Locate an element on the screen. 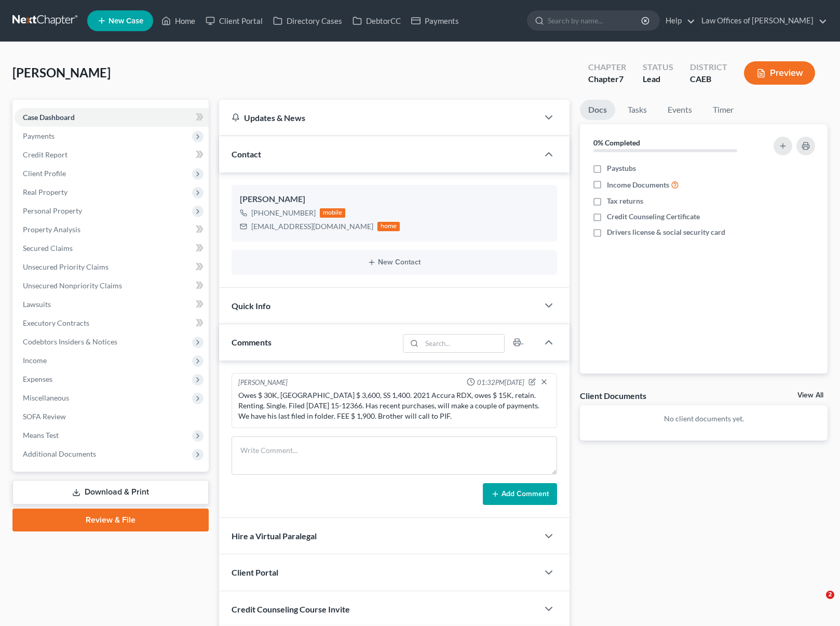  a: Download & Print is located at coordinates (111, 492).